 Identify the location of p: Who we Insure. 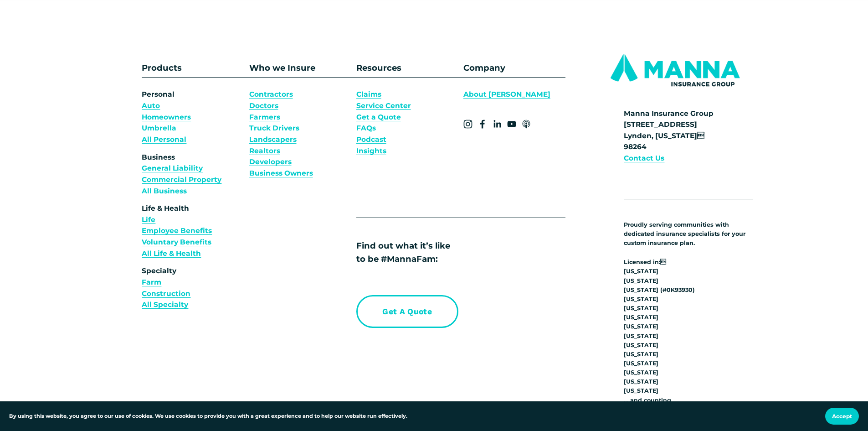
(301, 67).